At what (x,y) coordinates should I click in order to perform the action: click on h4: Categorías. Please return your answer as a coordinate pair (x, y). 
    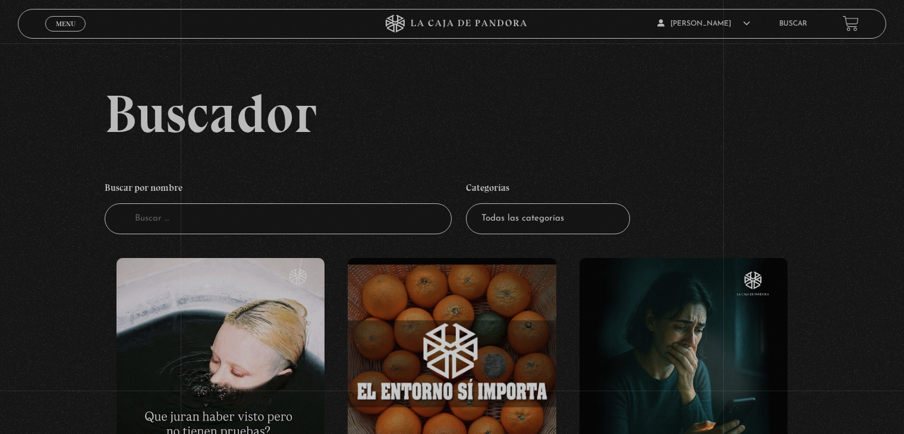
    Looking at the image, I should click on (548, 190).